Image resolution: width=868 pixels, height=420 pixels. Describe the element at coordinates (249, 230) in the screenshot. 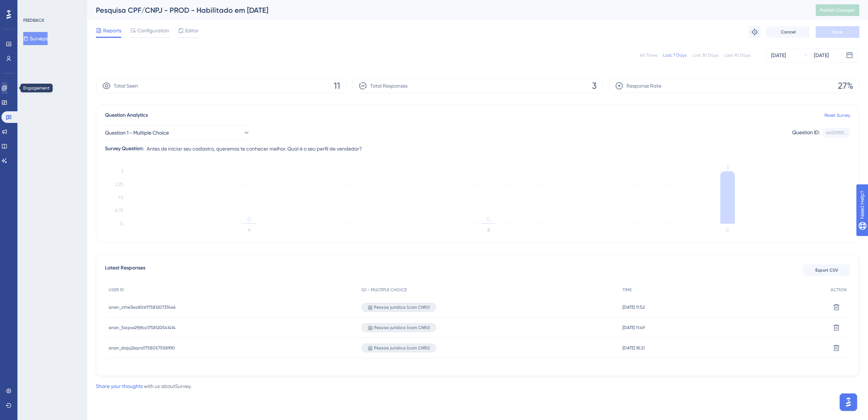

I see `text: A` at that location.